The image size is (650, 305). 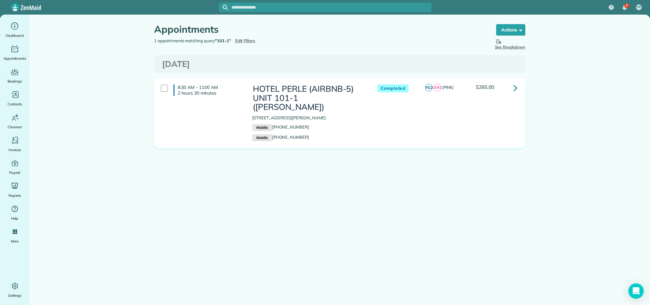 I want to click on button: Focus search, so click(x=223, y=7).